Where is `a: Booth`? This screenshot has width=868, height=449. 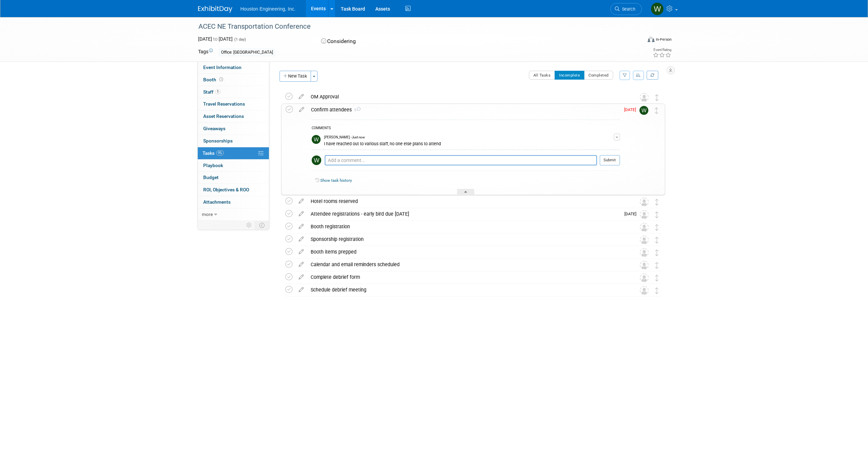 a: Booth is located at coordinates (234, 80).